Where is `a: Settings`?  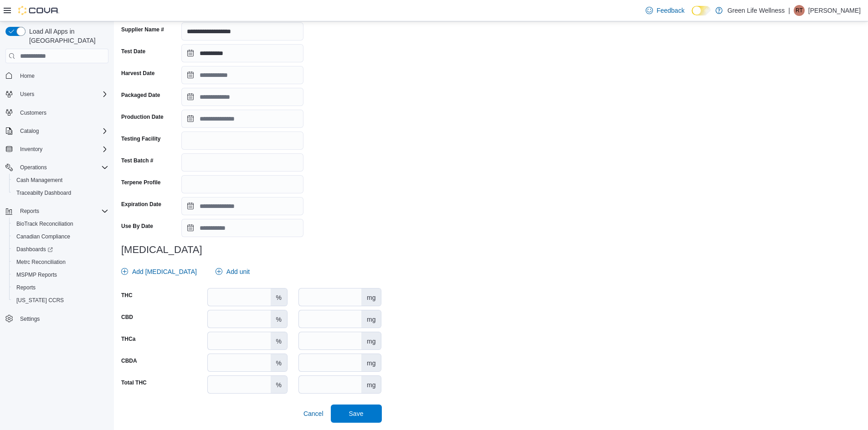 a: Settings is located at coordinates (29, 319).